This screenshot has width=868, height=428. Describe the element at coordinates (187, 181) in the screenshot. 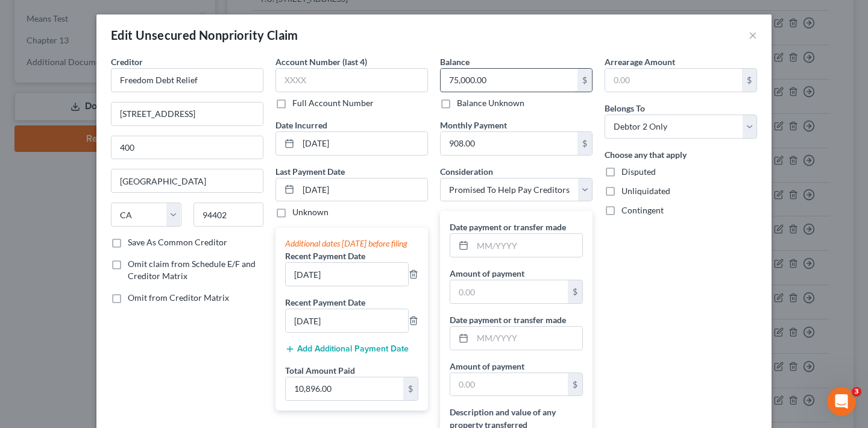

I see `input: Enter city...` at that location.